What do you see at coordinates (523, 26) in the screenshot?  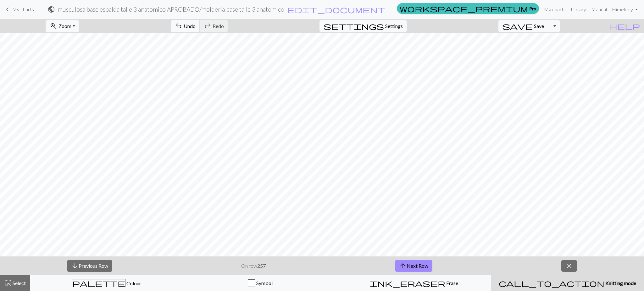 I see `button: Save` at bounding box center [523, 26].